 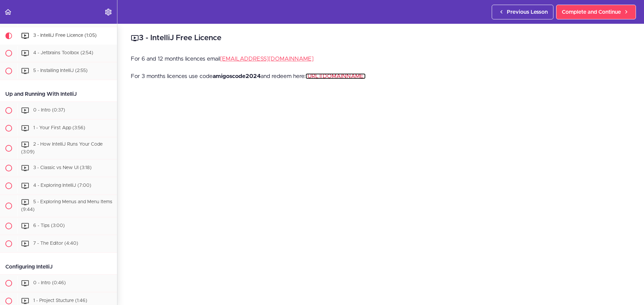 What do you see at coordinates (596, 12) in the screenshot?
I see `a: Complete and Continue` at bounding box center [596, 12].